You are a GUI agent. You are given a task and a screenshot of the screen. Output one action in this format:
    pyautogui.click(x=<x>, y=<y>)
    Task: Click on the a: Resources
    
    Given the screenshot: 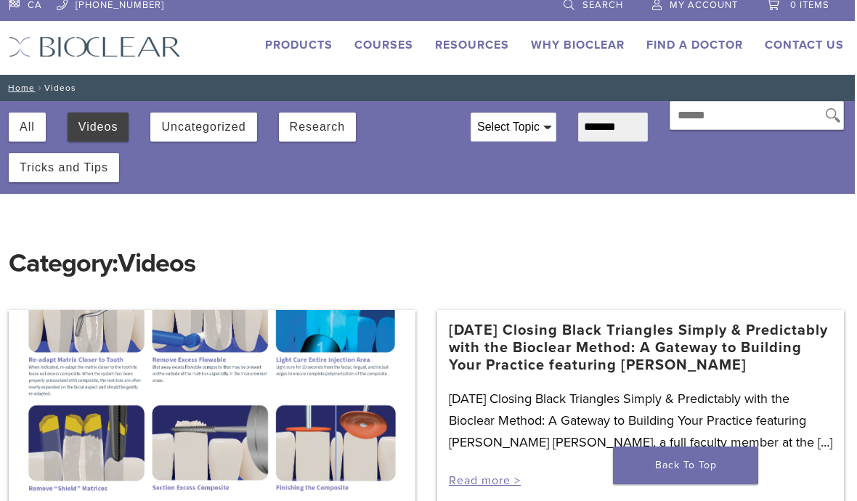 What is the action you would take?
    pyautogui.click(x=472, y=45)
    